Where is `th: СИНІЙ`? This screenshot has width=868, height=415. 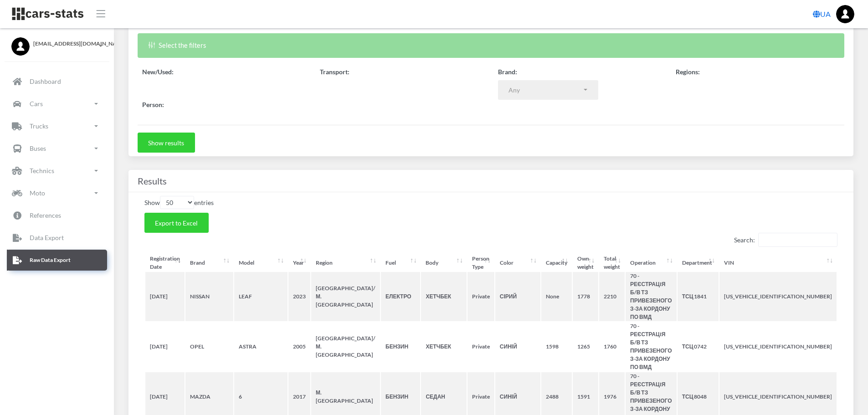 th: СИНІЙ is located at coordinates (518, 346).